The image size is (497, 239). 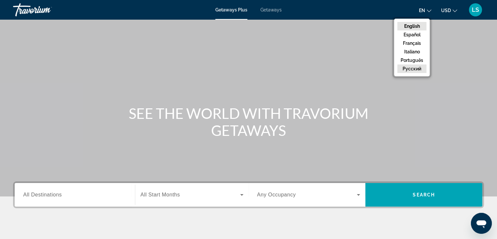 I want to click on h1: SEE THE WORLD WITH TRAVORIUM GETAWAYS, so click(x=249, y=122).